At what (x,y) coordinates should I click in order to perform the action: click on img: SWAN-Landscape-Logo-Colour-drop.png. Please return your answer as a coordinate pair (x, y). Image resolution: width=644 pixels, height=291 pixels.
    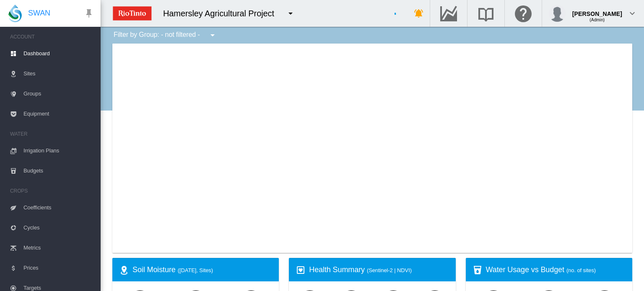
    Looking at the image, I should click on (15, 14).